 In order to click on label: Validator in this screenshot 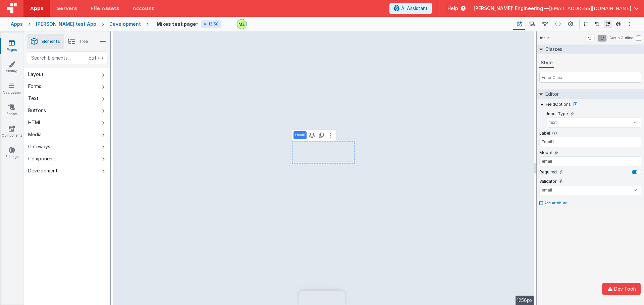, I will do `click(548, 182)`.